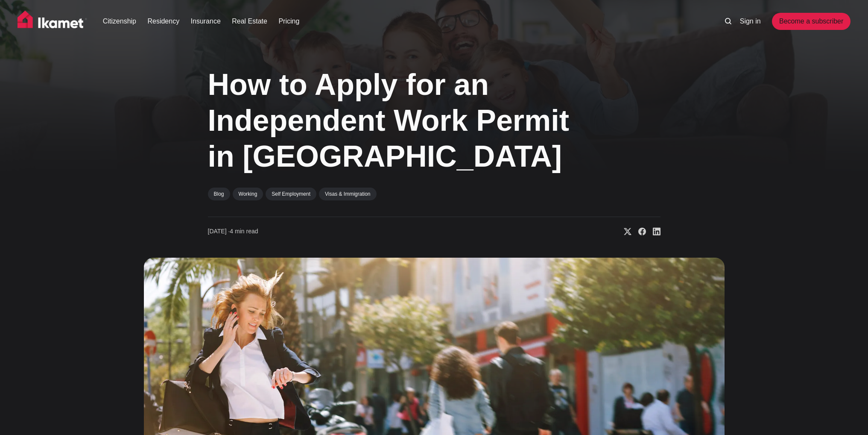  I want to click on a: Working, so click(248, 194).